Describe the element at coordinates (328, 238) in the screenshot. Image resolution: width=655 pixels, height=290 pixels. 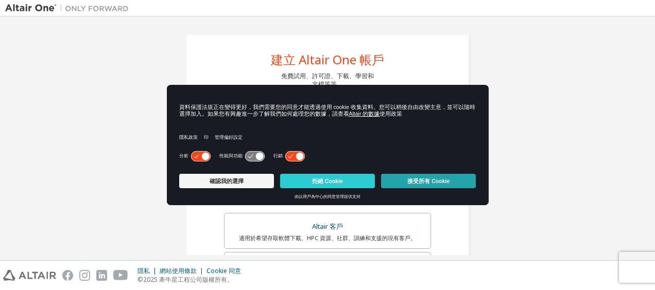
I see `div: 適用於希望存取軟體下載、HPC 資源、社群、訓練和支援的現有客戶。` at that location.